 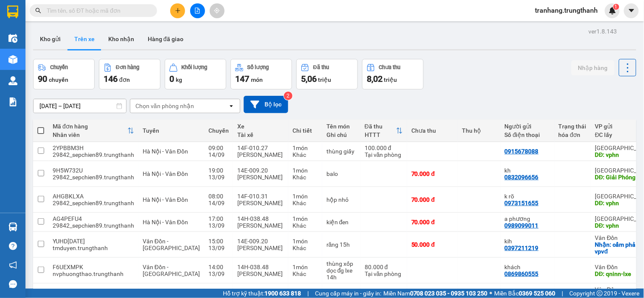 I want to click on div: HTTT, so click(x=381, y=135).